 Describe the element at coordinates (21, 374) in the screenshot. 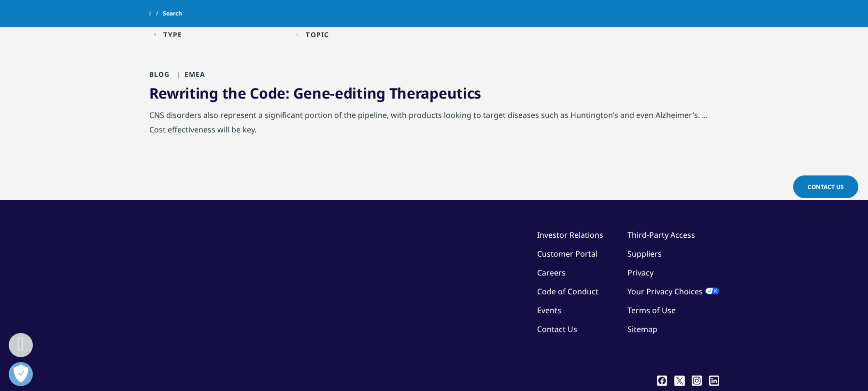

I see `button: Open Preferences` at that location.